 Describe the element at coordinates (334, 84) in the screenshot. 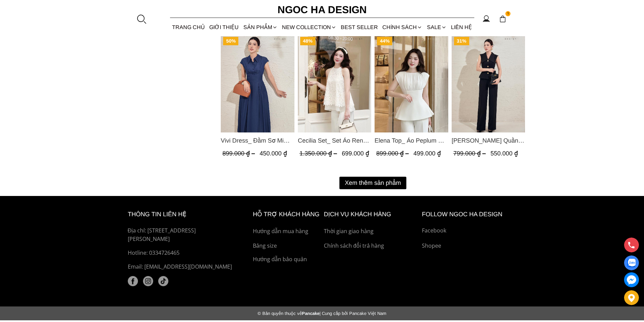

I see `a: Product image - Cecilia Set_ Set Áo Ren Cổ Yếm Quần Suông Màu Kem BQ015` at that location.